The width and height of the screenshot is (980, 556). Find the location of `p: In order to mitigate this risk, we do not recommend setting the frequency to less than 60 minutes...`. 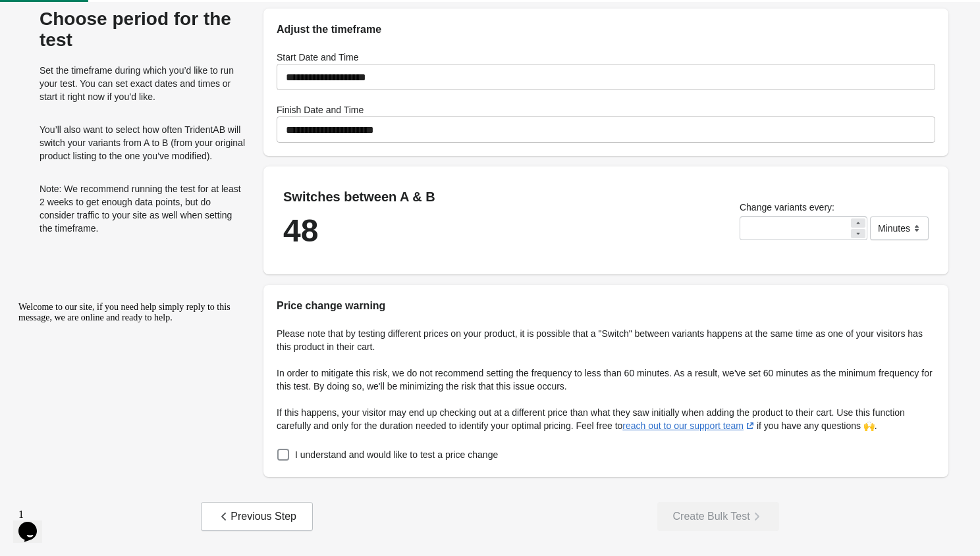

p: In order to mitigate this risk, we do not recommend setting the frequency to less than 60 minutes... is located at coordinates (606, 380).